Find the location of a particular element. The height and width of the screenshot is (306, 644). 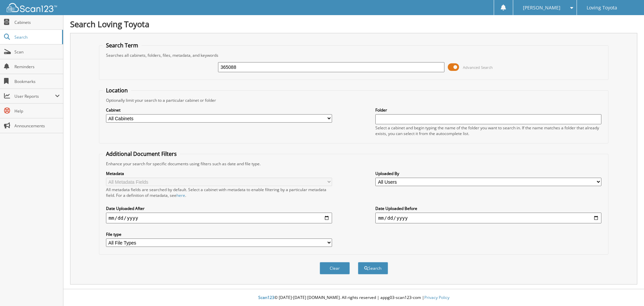

a: here is located at coordinates (181, 195).